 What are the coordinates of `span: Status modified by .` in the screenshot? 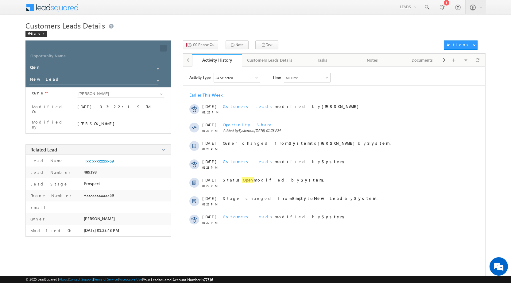 It's located at (274, 180).